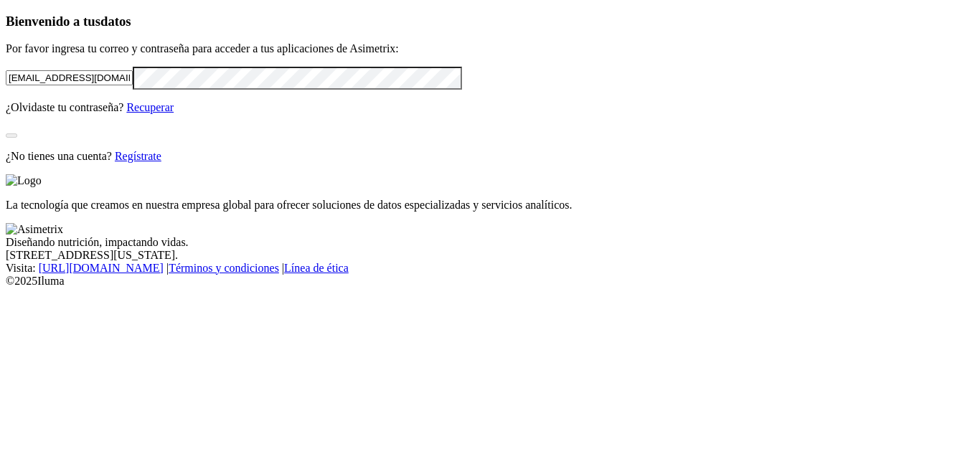 The image size is (980, 454). What do you see at coordinates (490, 108) in the screenshot?
I see `p: ¿Olvidaste tu contraseña?` at bounding box center [490, 108].